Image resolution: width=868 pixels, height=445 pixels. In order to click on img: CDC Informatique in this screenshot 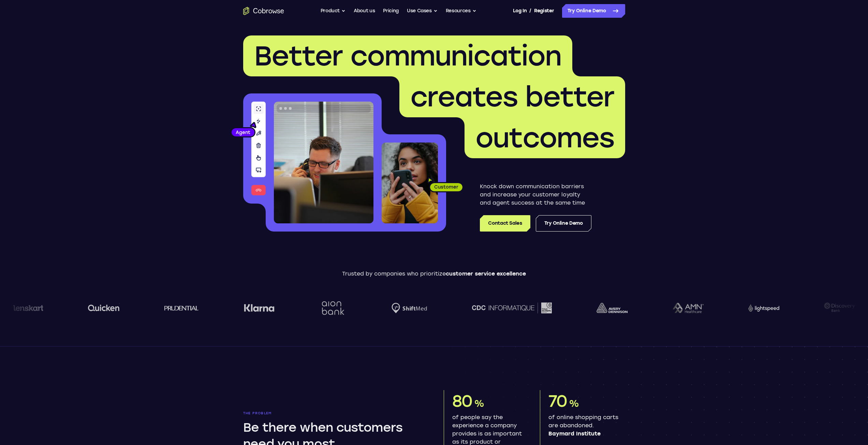, I will do `click(499, 308)`.